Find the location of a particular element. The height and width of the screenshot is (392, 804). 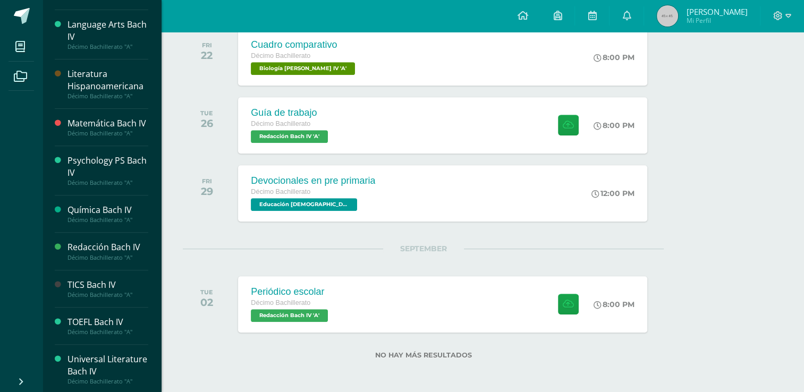

span: Biología Bach IV 'A' is located at coordinates (303, 69).